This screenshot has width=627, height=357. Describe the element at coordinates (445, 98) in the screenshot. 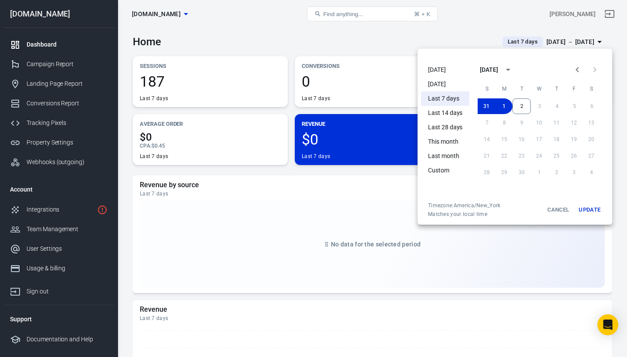

I see `li: Last 7 days` at that location.